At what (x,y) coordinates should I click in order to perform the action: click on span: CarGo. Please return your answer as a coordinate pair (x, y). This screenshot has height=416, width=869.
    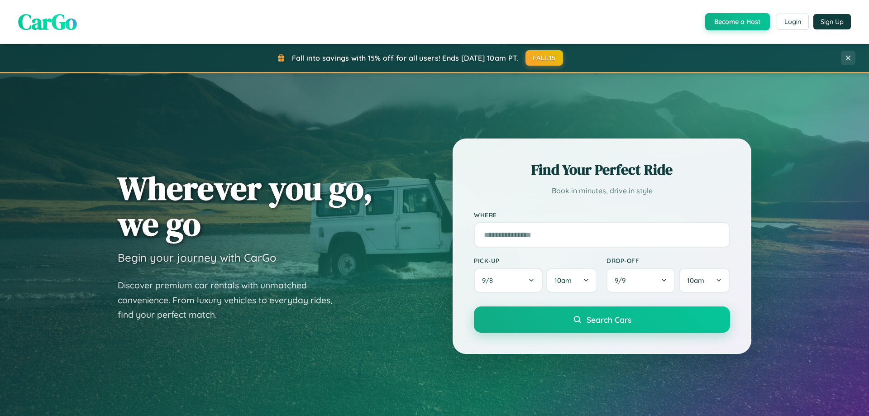
    Looking at the image, I should click on (48, 22).